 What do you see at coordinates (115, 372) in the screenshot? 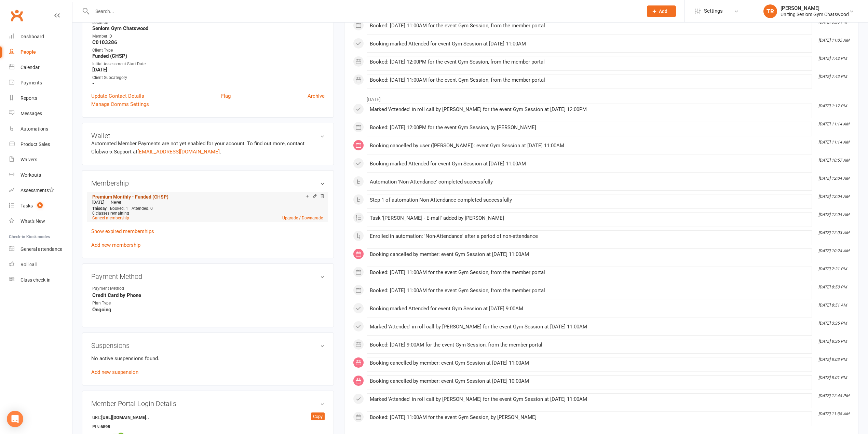
I see `a: Add new suspension` at bounding box center [115, 372].